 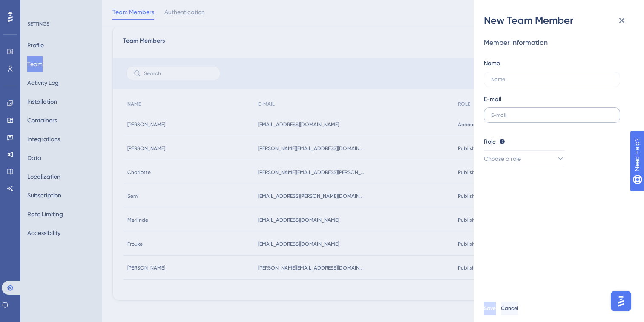 What do you see at coordinates (556, 43) in the screenshot?
I see `div: Member Information` at bounding box center [556, 43].